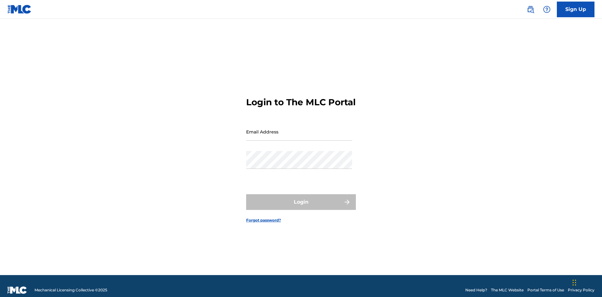  Describe the element at coordinates (546, 9) in the screenshot. I see `div: Help` at that location.